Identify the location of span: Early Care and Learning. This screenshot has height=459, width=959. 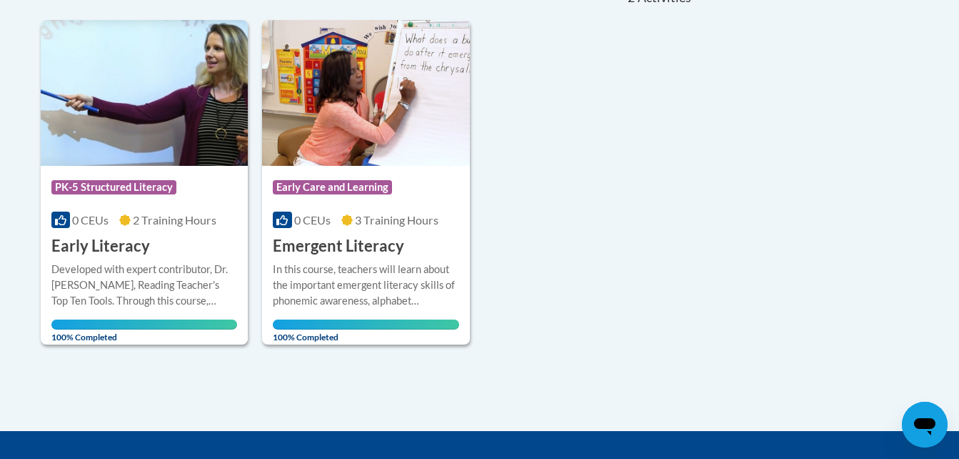
(332, 187).